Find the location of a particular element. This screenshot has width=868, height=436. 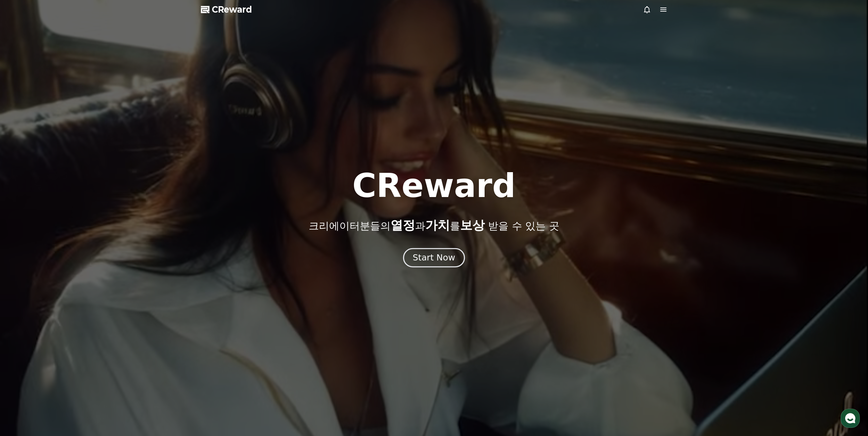

button: Start Now is located at coordinates (434, 257).